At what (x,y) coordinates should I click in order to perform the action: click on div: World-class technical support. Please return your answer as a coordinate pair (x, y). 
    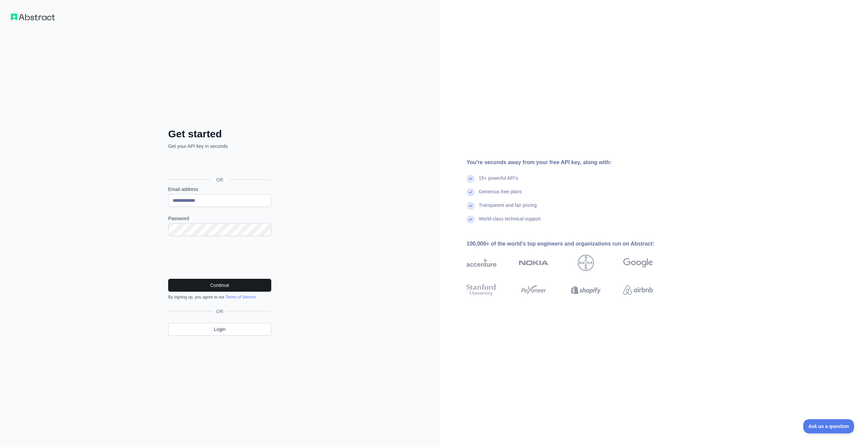
    Looking at the image, I should click on (510, 222).